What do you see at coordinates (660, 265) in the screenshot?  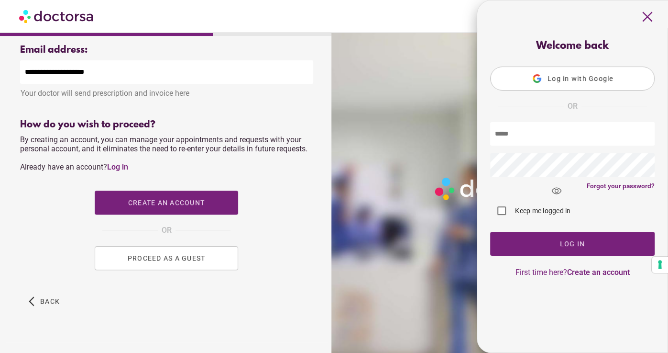 I see `button: Your consent preferences for tracking technologies` at bounding box center [660, 265].